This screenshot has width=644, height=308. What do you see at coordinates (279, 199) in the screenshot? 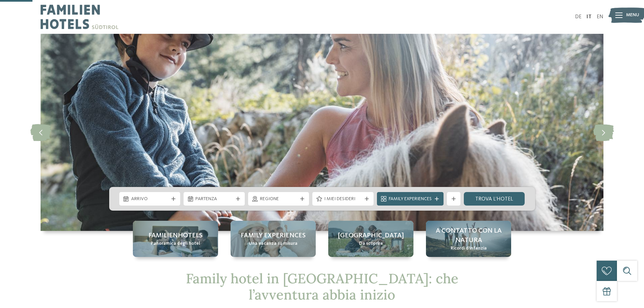
I see `span: Regione` at bounding box center [279, 199].